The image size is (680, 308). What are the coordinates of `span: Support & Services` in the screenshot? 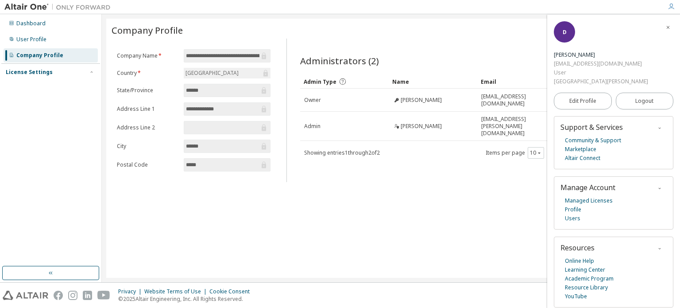 It's located at (591, 127).